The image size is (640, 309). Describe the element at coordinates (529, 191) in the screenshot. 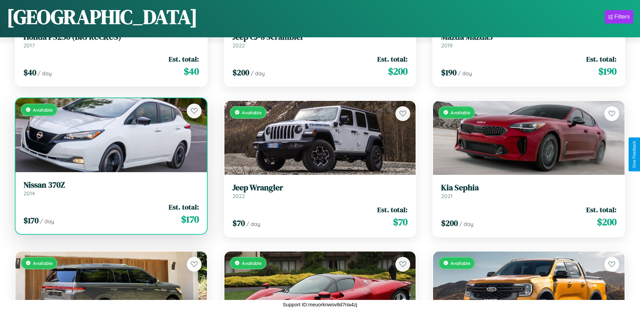

I see `a: Kia Sephia2021` at that location.